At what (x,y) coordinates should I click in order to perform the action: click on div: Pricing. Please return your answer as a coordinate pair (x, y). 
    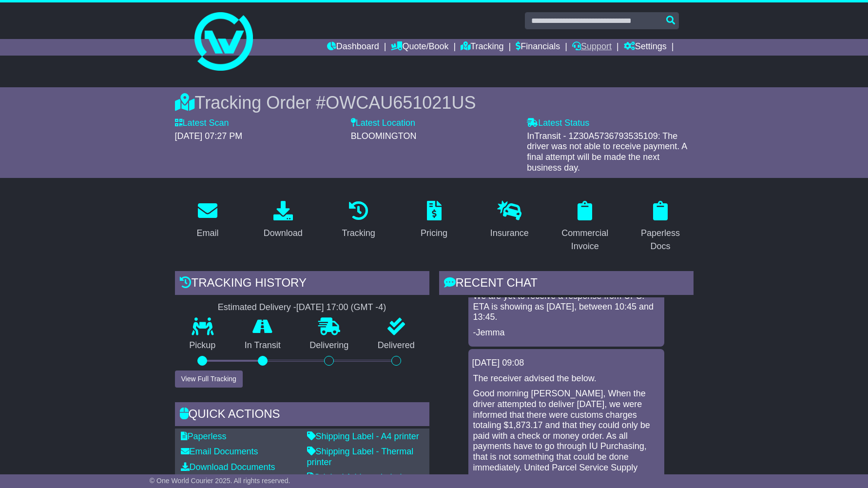
    Looking at the image, I should click on (434, 233).